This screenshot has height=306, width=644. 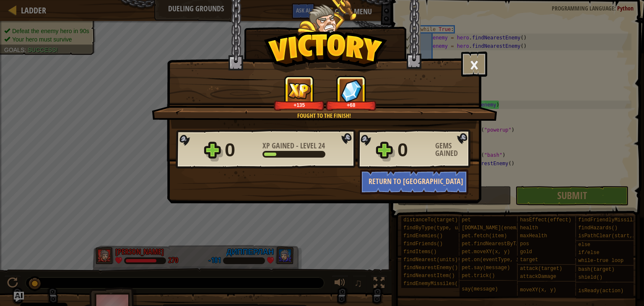 I want to click on div: +68, so click(x=351, y=105).